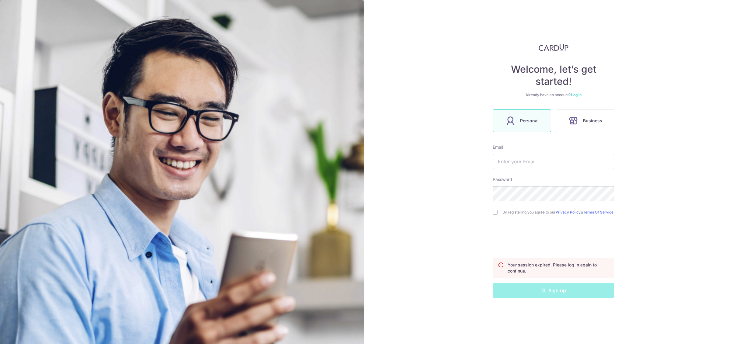  Describe the element at coordinates (553, 47) in the screenshot. I see `img: CardUp Logo` at that location.